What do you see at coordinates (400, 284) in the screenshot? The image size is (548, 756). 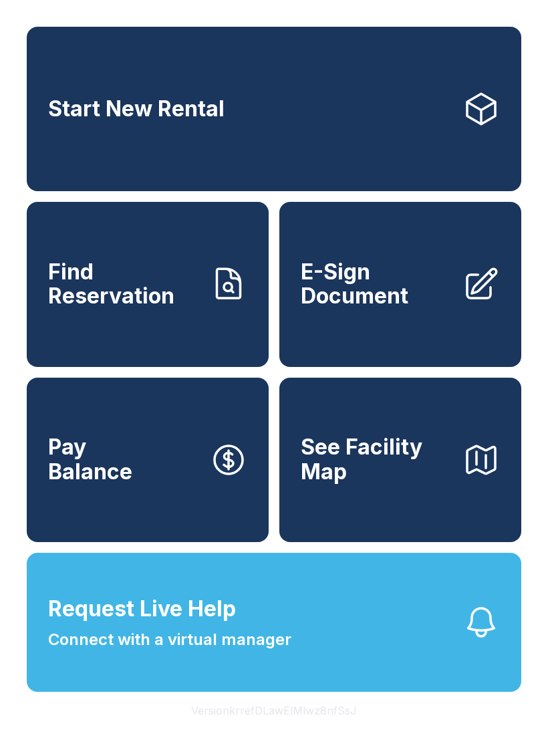 I see `a: E-Sign Document` at bounding box center [400, 284].